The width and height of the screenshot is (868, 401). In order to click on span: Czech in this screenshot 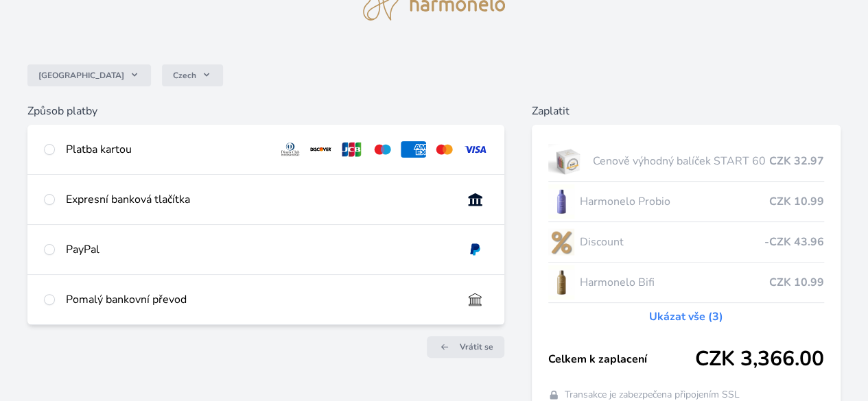, I will do `click(184, 76)`.